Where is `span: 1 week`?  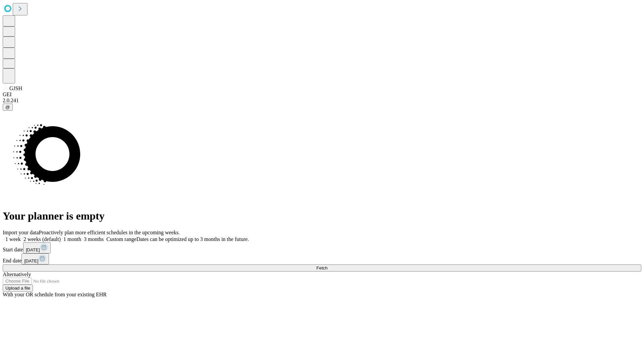
span: 1 week is located at coordinates (13, 239).